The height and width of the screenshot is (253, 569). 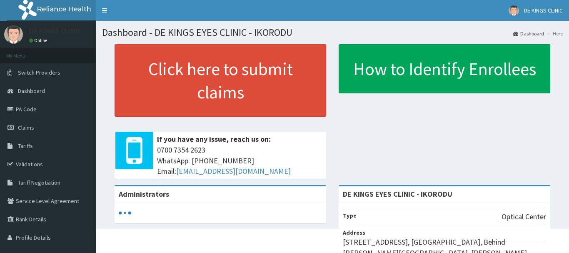 I want to click on li: Here, so click(x=554, y=33).